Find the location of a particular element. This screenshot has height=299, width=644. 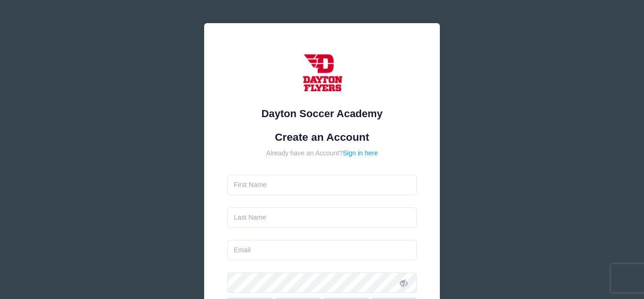

div: Dayton Soccer Academy is located at coordinates (322, 113).